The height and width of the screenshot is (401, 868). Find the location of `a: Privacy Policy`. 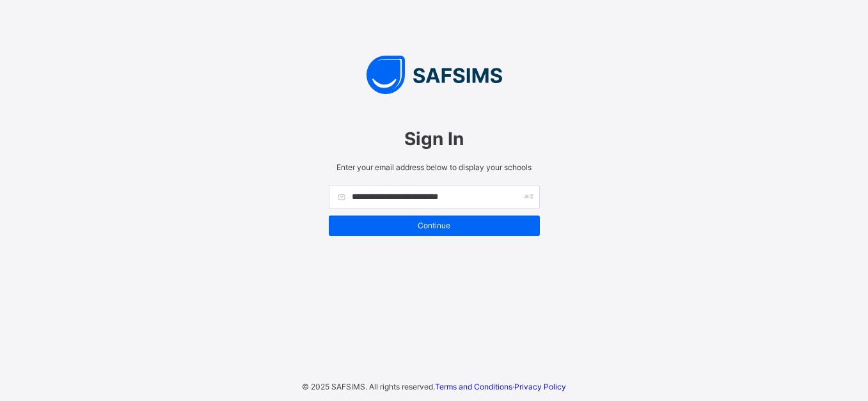

a: Privacy Policy is located at coordinates (540, 386).